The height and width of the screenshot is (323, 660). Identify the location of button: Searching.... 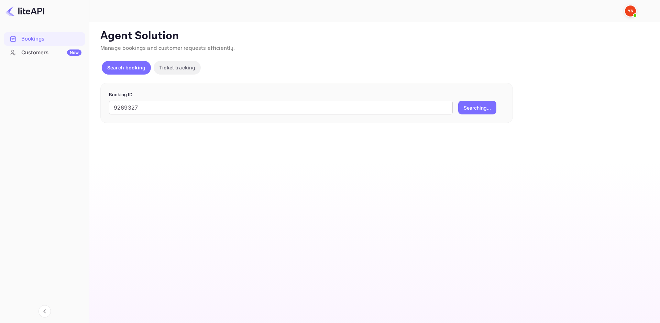
(477, 108).